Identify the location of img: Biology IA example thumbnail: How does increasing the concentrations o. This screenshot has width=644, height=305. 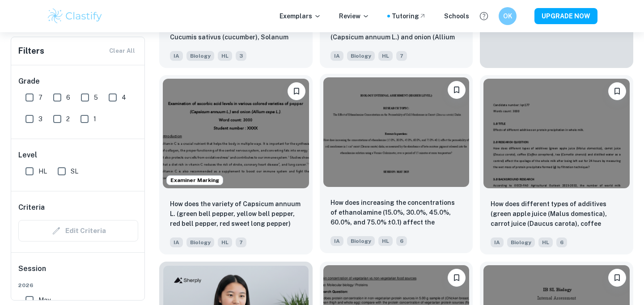
(396, 132).